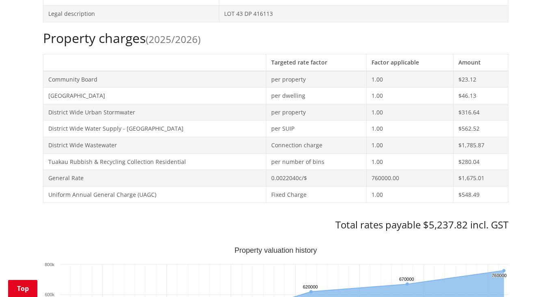 The image size is (551, 297). What do you see at coordinates (363, 13) in the screenshot?
I see `td: LOT 43 DP 416113` at bounding box center [363, 13].